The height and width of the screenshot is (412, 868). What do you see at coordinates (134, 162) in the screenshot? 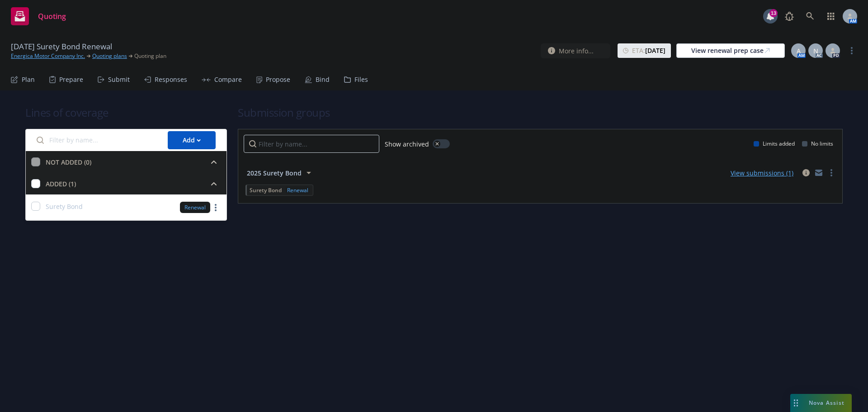
I see `button: NOT ADDED (0)` at bounding box center [134, 162].